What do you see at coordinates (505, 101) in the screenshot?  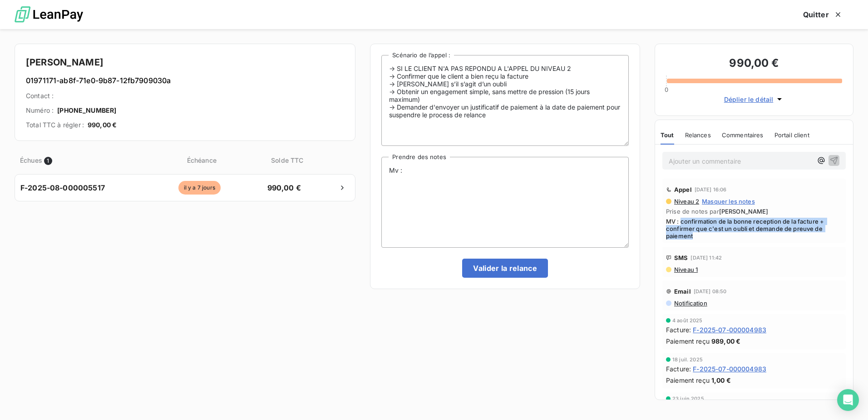 I see `textarea: -> SI LE CLIENT N'A PAS REPONDU A L'APPEL DU NIVEAU 2 -> Confirmer que le client a bien reçu la f...` at bounding box center [505, 101].